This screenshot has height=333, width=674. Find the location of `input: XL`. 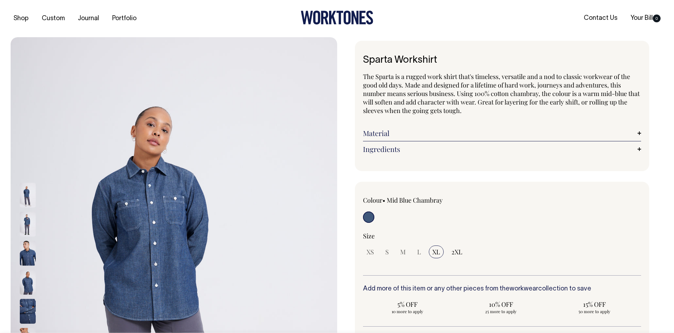

input: XL is located at coordinates (436, 252).